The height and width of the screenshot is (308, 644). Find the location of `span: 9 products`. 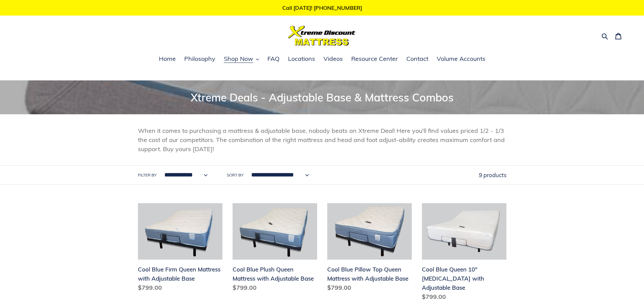

span: 9 products is located at coordinates (493, 175).